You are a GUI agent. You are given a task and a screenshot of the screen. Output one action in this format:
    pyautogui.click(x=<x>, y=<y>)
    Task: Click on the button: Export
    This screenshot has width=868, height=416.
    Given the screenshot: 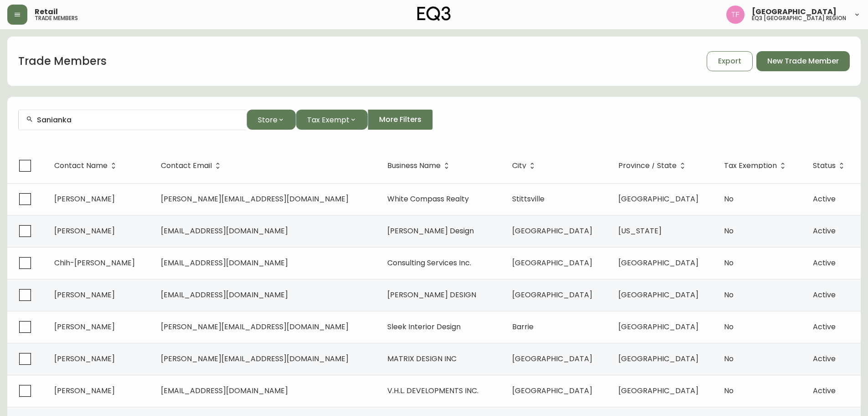 What is the action you would take?
    pyautogui.click(x=730, y=61)
    